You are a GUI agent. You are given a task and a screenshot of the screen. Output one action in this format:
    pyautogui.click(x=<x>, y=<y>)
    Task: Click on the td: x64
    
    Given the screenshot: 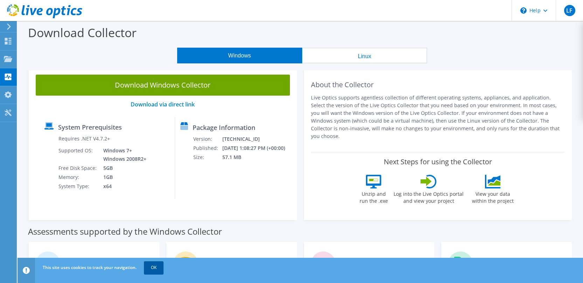 What is the action you would take?
    pyautogui.click(x=123, y=186)
    